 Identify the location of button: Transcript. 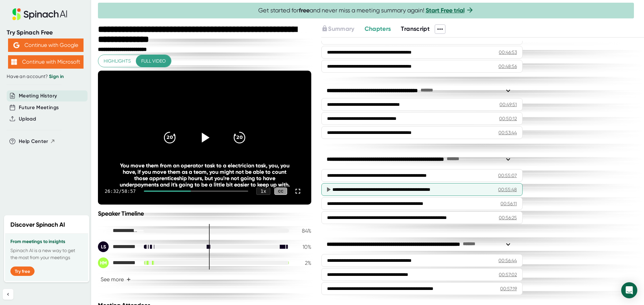
(415, 29).